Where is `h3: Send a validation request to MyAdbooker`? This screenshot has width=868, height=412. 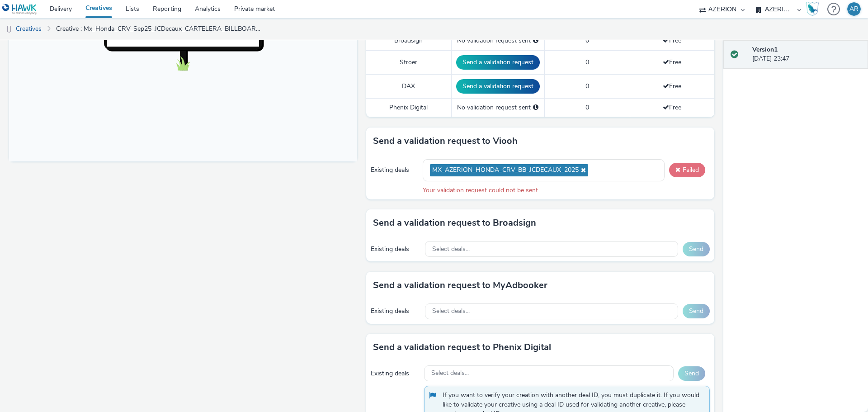 h3: Send a validation request to MyAdbooker is located at coordinates (460, 285).